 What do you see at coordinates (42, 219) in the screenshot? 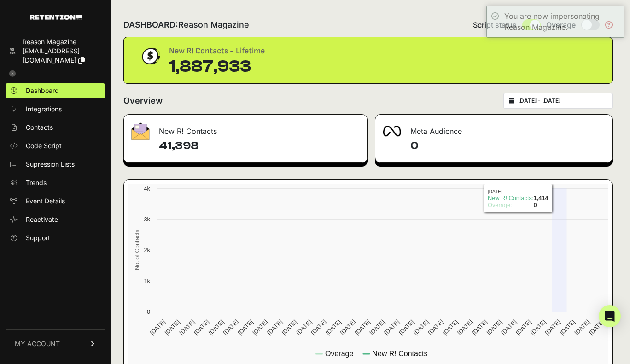
I see `span: Reactivate` at bounding box center [42, 219].